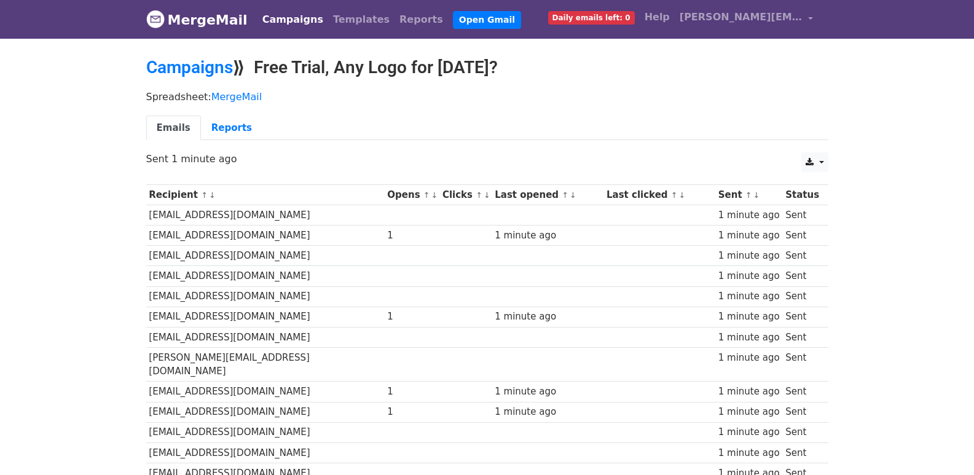 This screenshot has width=974, height=475. Describe the element at coordinates (487, 20) in the screenshot. I see `a: Open Gmail` at that location.